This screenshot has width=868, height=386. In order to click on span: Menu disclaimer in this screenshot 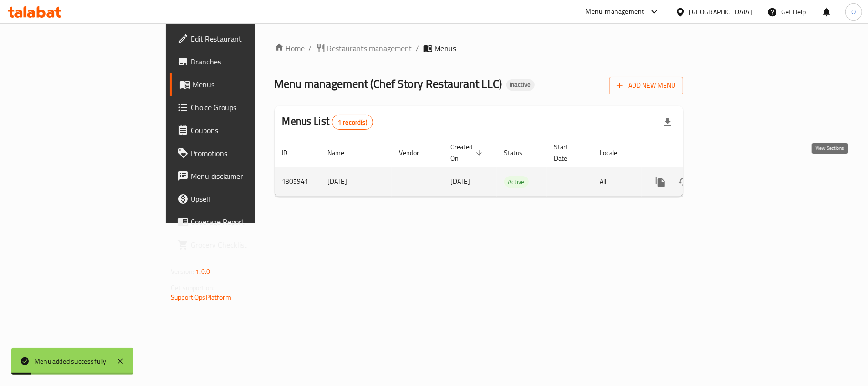, I will do `click(247, 176)`.